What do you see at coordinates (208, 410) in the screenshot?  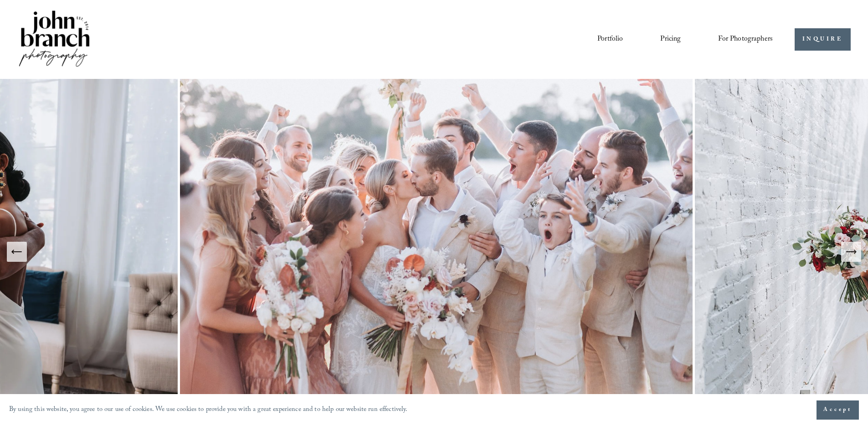 I see `p: By using this website, you agree to our use of cookies. We use cookies to provide you with a grea...` at bounding box center [208, 410].